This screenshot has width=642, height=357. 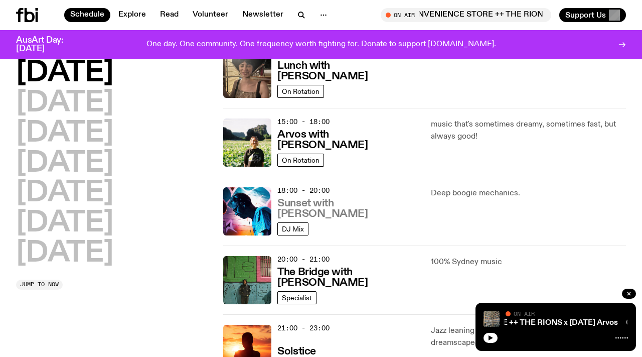 What do you see at coordinates (492, 319) in the screenshot?
I see `img: A corner shot of the fbi music library` at bounding box center [492, 319].